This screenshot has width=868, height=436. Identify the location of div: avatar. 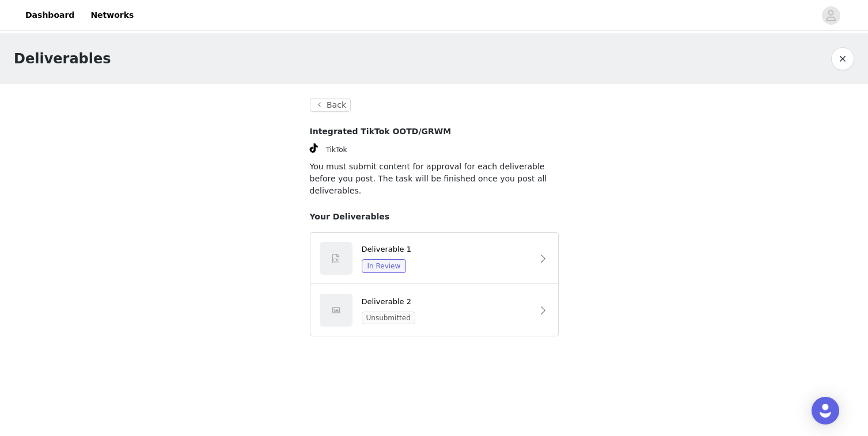
(830, 16).